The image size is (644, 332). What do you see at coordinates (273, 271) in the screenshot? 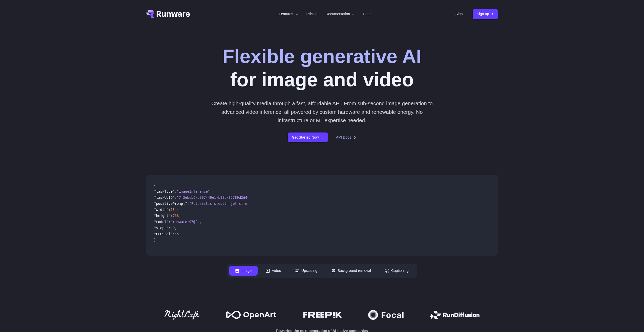
I see `button: Video` at bounding box center [273, 271].